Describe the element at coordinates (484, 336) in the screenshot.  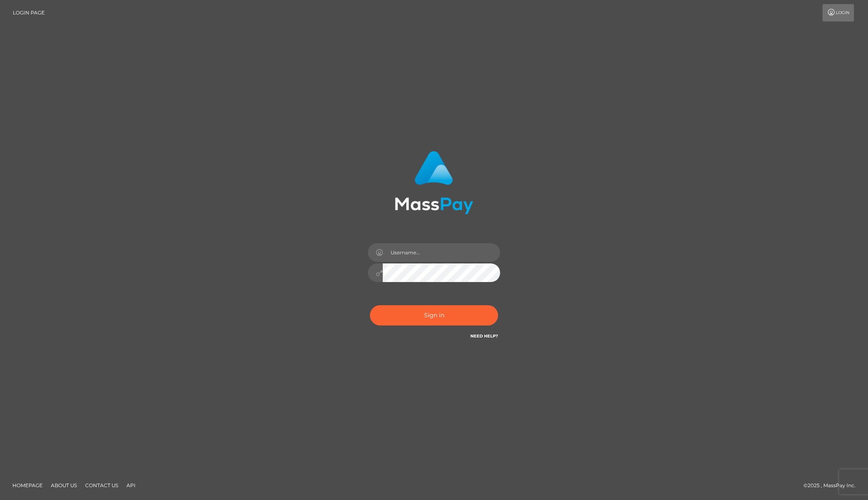
I see `a: Need Help?` at that location.